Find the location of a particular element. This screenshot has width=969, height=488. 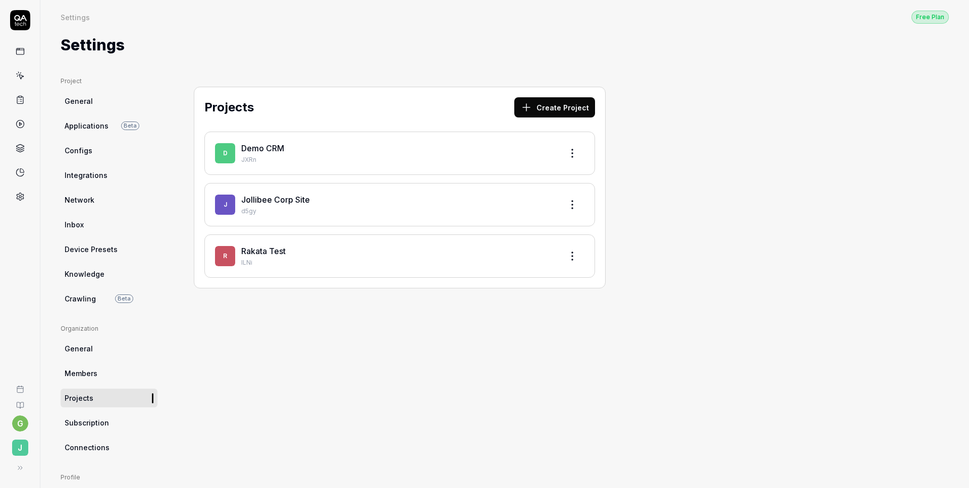

span: Crawling is located at coordinates (80, 299).